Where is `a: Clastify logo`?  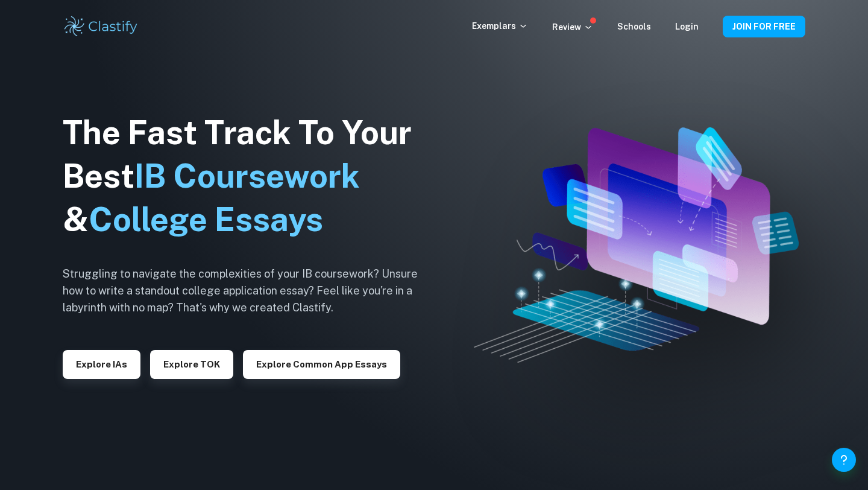
a: Clastify logo is located at coordinates (101, 26).